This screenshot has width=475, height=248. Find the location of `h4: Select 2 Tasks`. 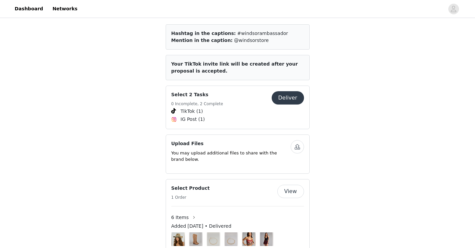

h4: Select 2 Tasks is located at coordinates (197, 95).